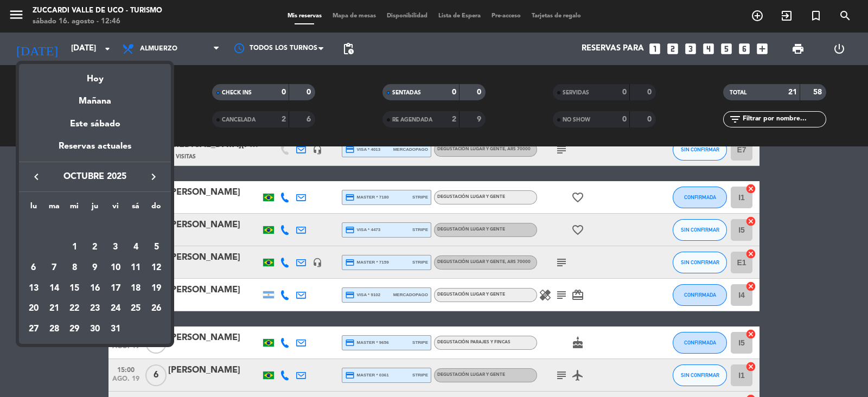 The width and height of the screenshot is (868, 397). I want to click on td: OCT., so click(95, 228).